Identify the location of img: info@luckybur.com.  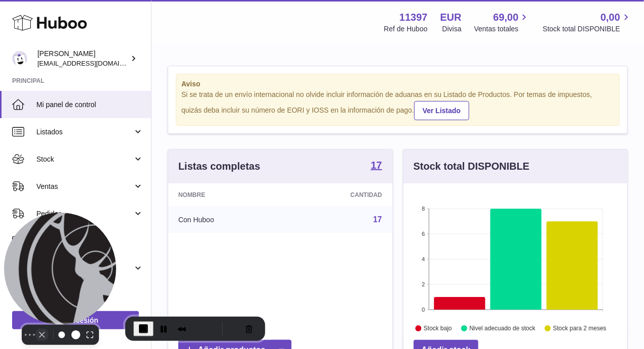
(20, 59).